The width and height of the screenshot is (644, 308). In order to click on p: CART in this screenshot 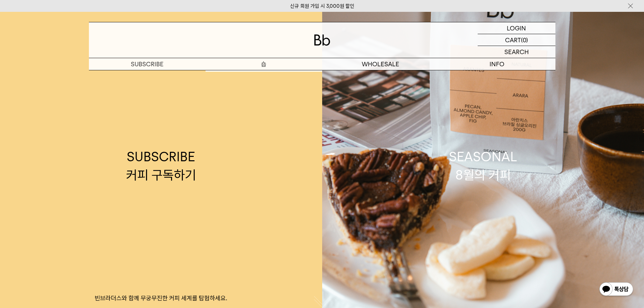, I will do `click(513, 40)`.